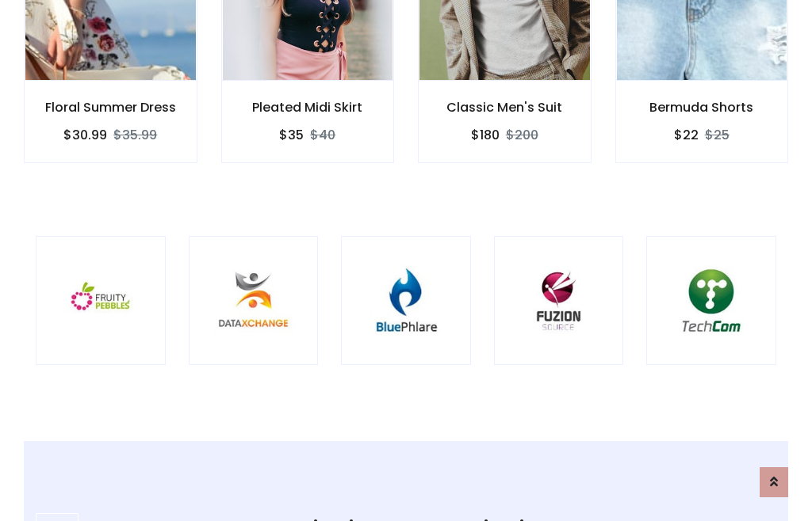 The width and height of the screenshot is (812, 521). I want to click on del: $35.99, so click(135, 135).